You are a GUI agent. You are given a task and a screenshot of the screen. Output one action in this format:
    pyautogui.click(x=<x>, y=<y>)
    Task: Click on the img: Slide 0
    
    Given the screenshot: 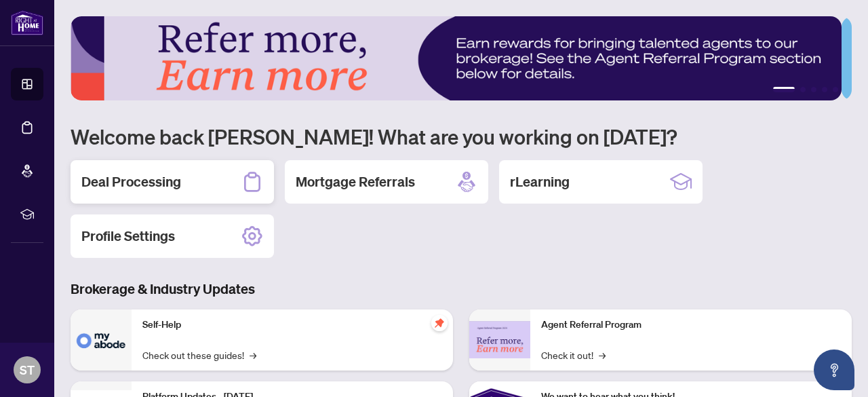 What is the action you would take?
    pyautogui.click(x=456, y=58)
    